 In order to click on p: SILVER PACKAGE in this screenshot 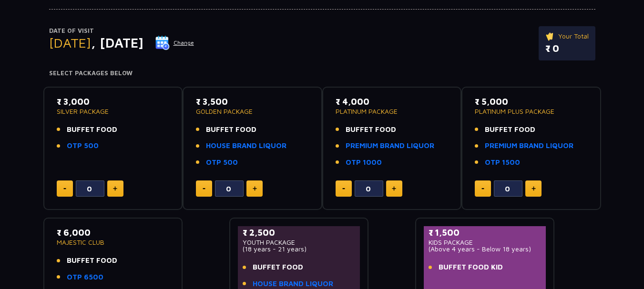, I will do `click(113, 112)`.